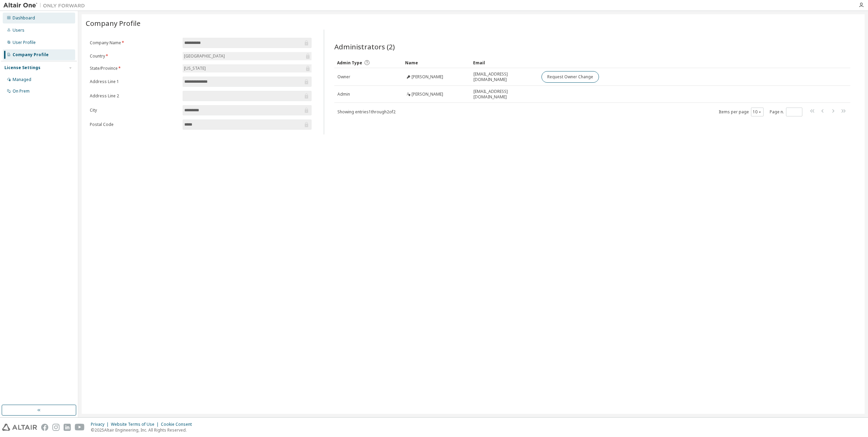  What do you see at coordinates (134, 124) in the screenshot?
I see `label: Postal Code` at bounding box center [134, 124].